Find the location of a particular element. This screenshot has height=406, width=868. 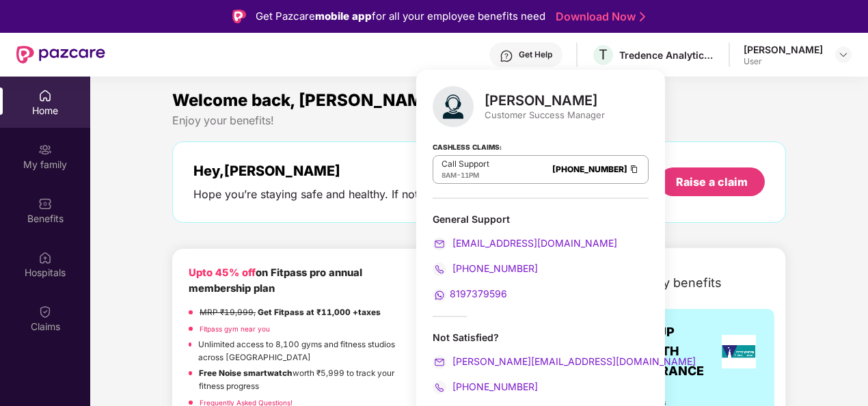

div: Enjoy your benefits! is located at coordinates (479, 120).